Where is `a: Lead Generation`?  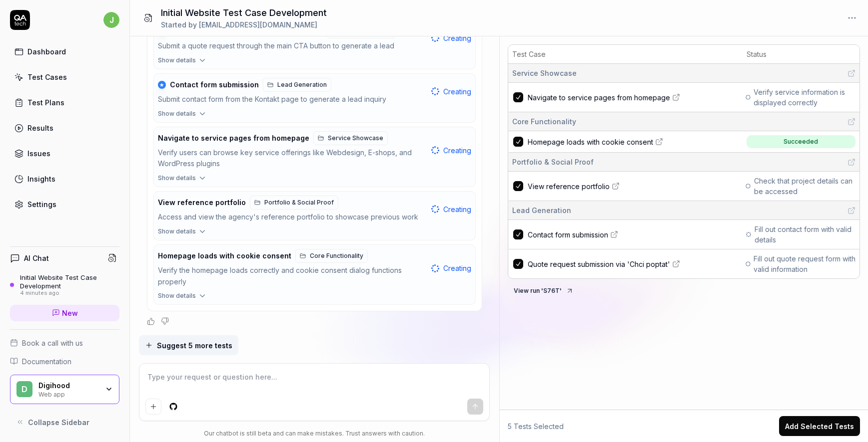
a: Lead Generation is located at coordinates (296, 84).